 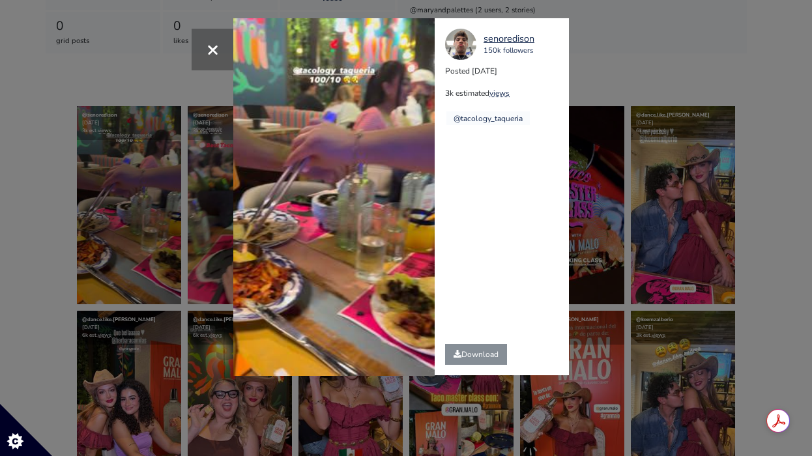 What do you see at coordinates (460, 44) in the screenshot?
I see `img: 572012832.jpg` at bounding box center [460, 44].